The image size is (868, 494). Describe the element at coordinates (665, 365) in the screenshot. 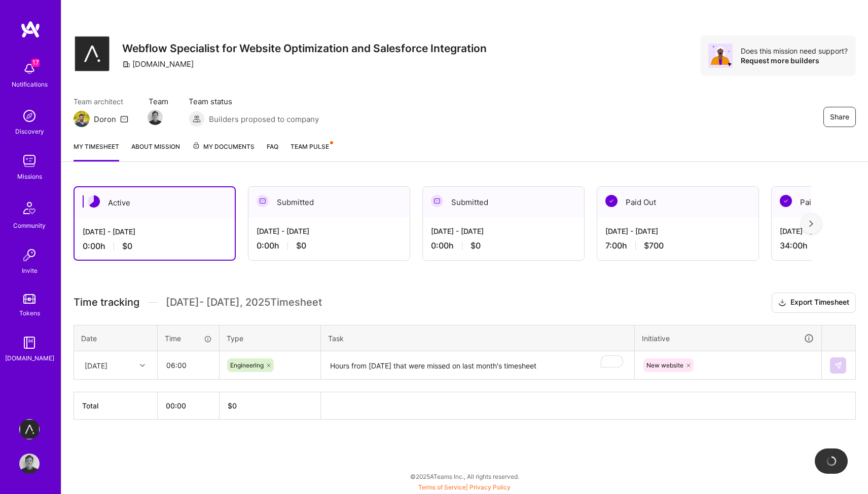

I see `span: New website` at that location.